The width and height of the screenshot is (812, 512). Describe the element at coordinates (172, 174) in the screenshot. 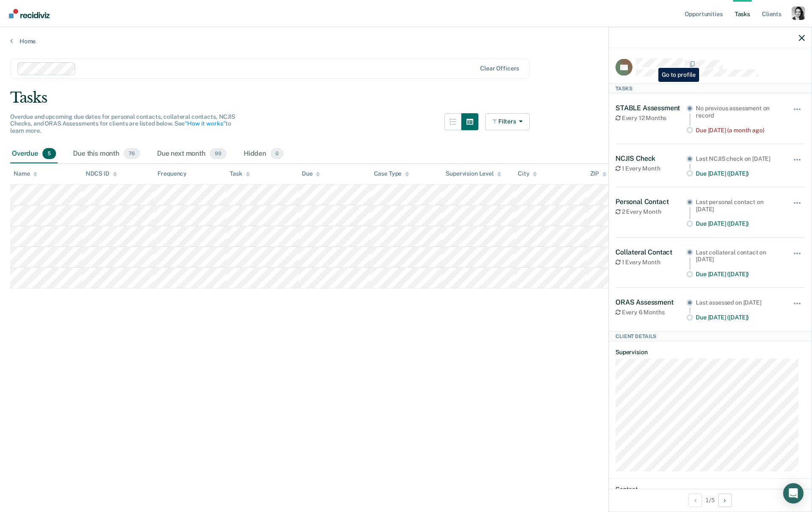

I see `div: Frequency` at that location.